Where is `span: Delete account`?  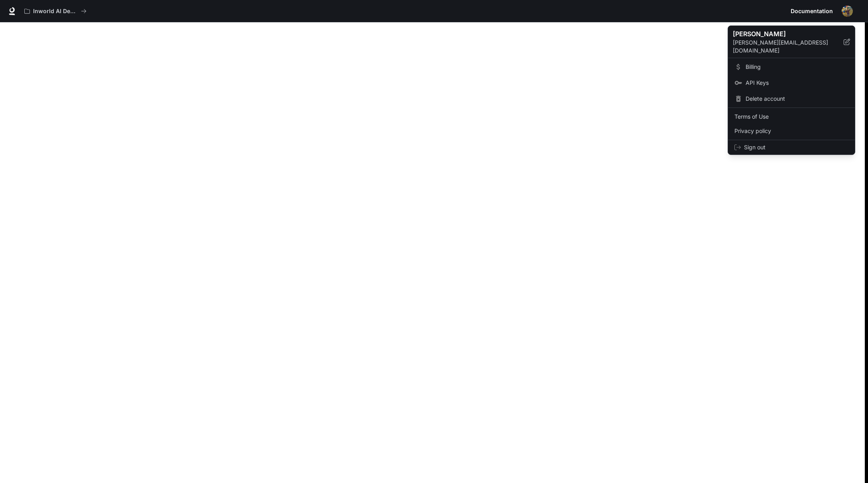
span: Delete account is located at coordinates (797, 99).